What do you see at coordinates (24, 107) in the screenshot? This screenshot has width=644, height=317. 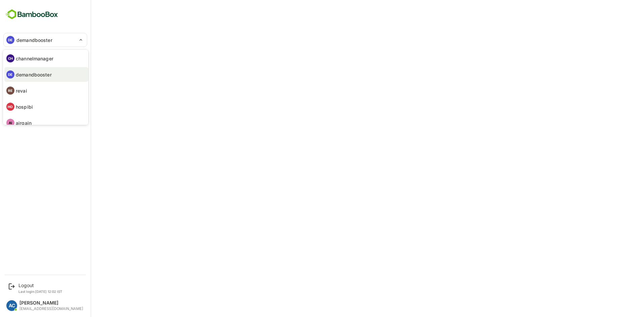 I see `p: hospibi` at bounding box center [24, 107].